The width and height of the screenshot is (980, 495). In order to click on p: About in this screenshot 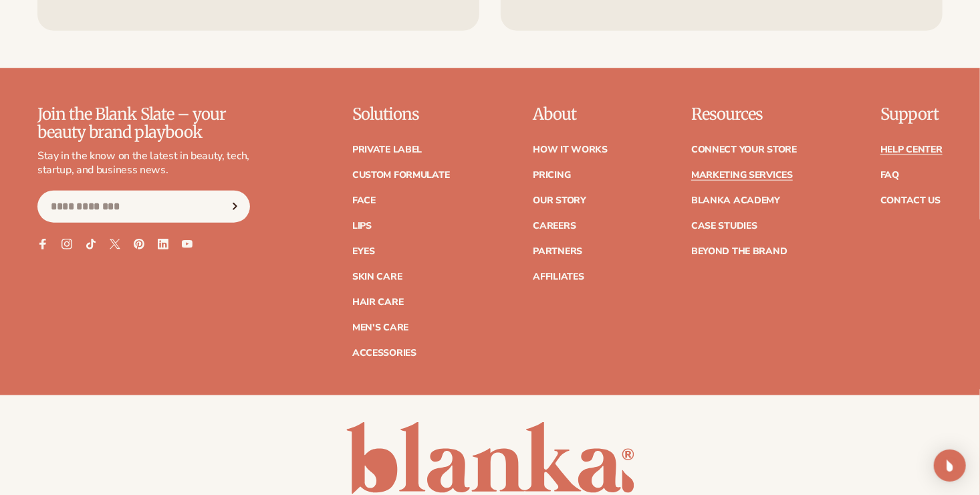, I will do `click(570, 114)`.